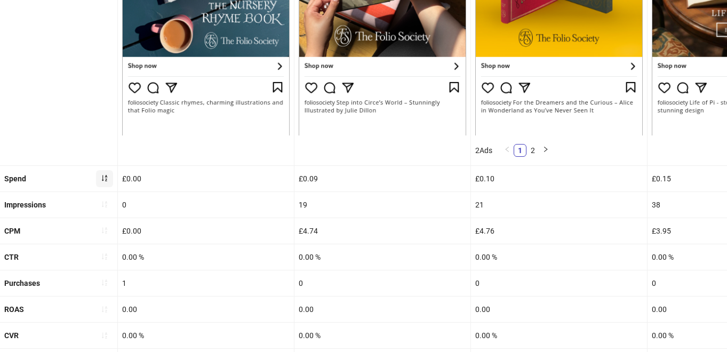  I want to click on b: Impressions, so click(25, 205).